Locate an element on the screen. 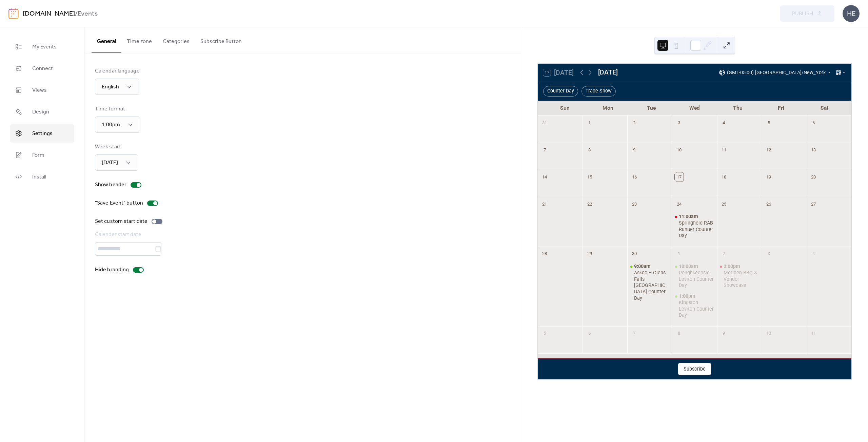  div: Calendar language is located at coordinates (117, 71).